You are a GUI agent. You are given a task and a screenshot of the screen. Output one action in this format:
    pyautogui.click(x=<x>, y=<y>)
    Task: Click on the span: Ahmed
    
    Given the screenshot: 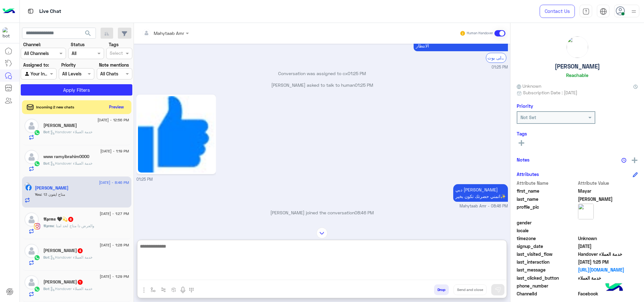 What is the action you would take?
    pyautogui.click(x=608, y=199)
    